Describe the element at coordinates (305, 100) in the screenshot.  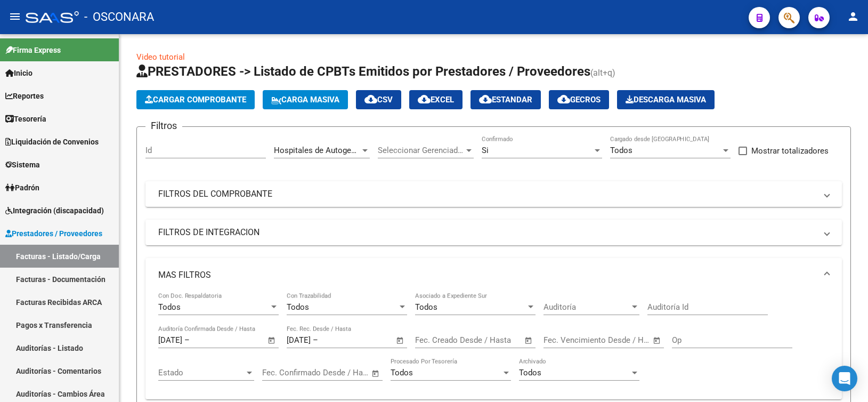
I see `span: Carga Masiva` at that location.